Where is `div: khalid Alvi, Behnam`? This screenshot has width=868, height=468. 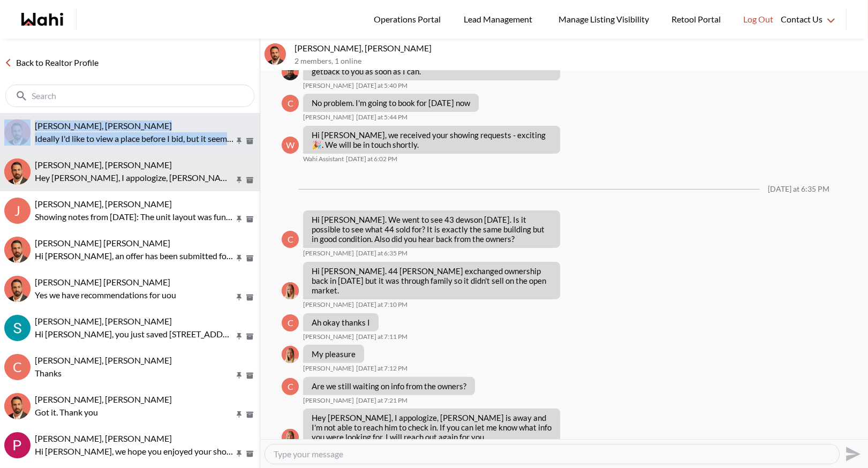 div: khalid Alvi, Behnam is located at coordinates (17, 406).